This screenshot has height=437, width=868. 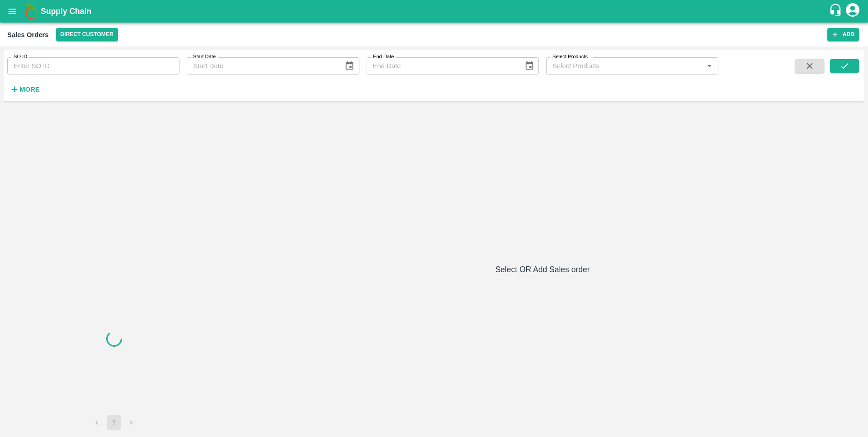 I want to click on label: SO ID, so click(x=20, y=57).